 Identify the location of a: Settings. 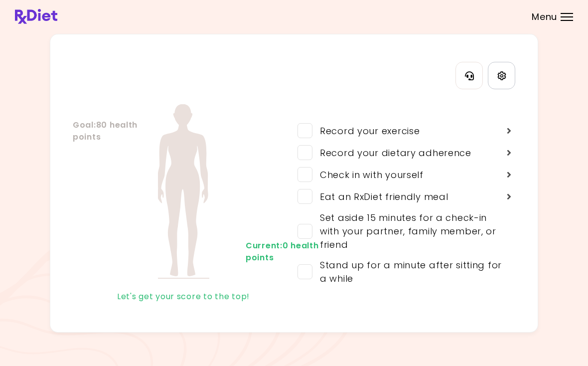
(501, 75).